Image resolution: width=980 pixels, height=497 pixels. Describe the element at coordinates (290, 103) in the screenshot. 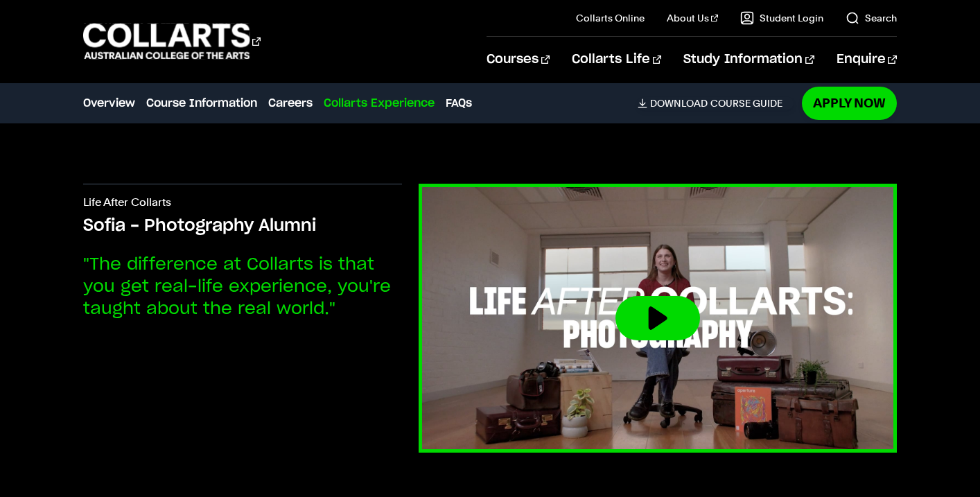

I see `a: Careers` at that location.